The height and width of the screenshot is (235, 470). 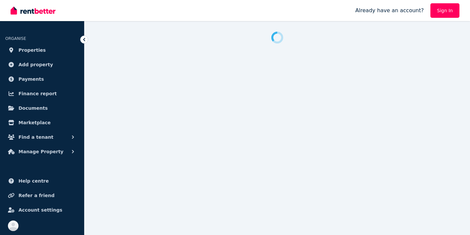 I want to click on span: Account settings, so click(x=40, y=210).